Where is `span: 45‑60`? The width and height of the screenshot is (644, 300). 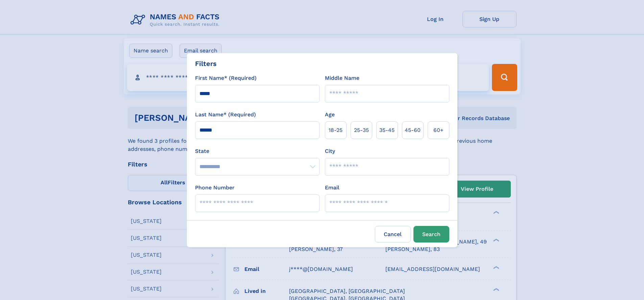 span: 45‑60 is located at coordinates (412, 130).